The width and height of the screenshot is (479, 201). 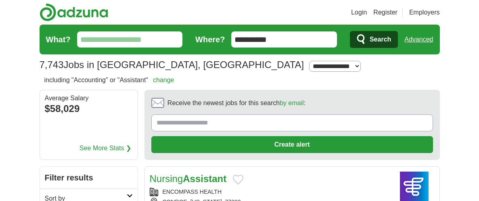 I want to click on button: Search, so click(x=374, y=40).